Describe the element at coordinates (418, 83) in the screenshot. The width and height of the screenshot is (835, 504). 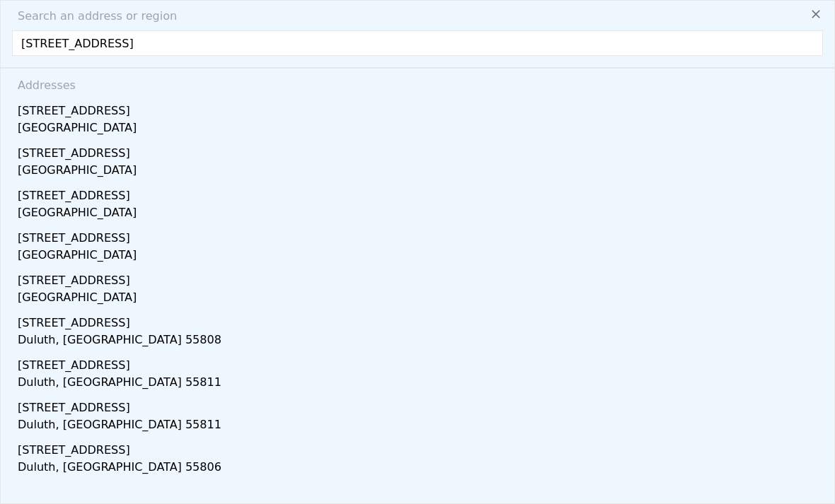
I see `div: Addresses` at that location.